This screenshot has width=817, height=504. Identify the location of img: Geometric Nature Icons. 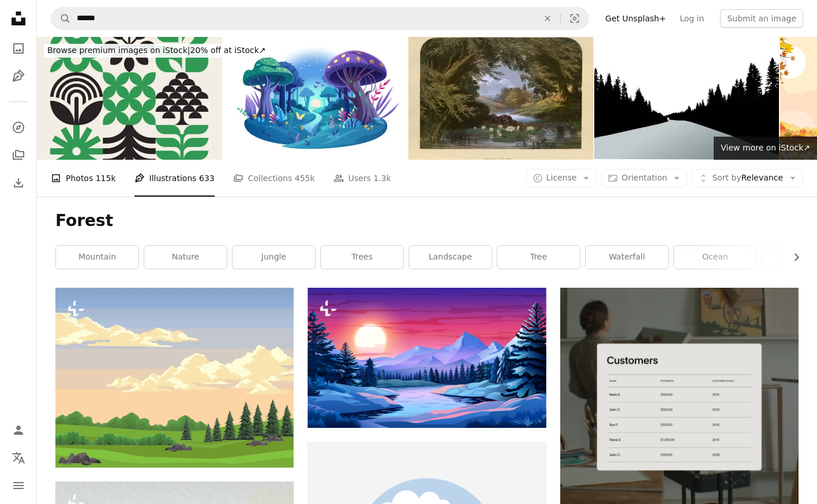
(129, 98).